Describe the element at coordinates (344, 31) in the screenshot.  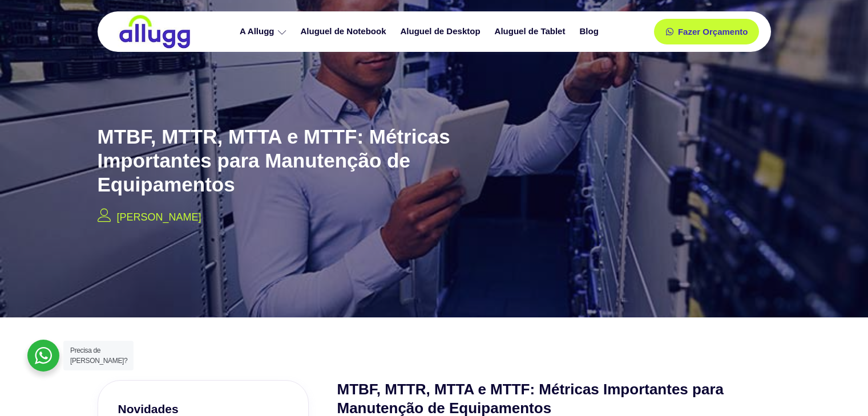
I see `a: Aluguel de Notebook` at that location.